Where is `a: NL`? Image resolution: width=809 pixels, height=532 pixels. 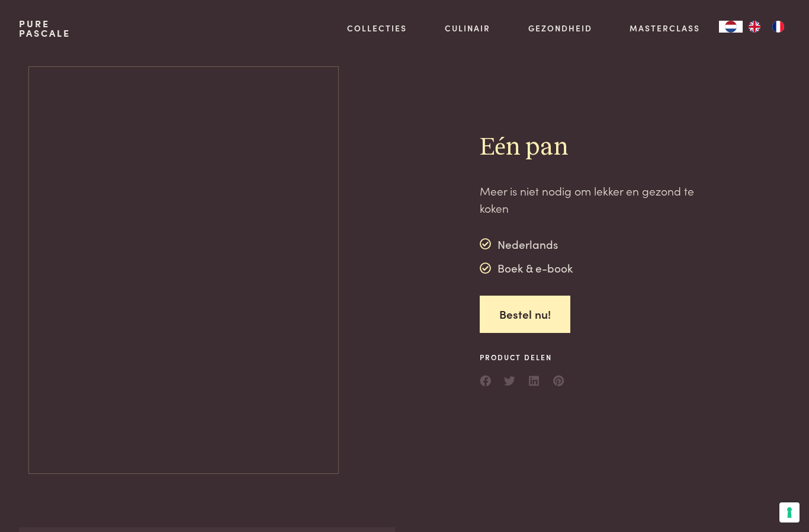
a: NL is located at coordinates (731, 26).